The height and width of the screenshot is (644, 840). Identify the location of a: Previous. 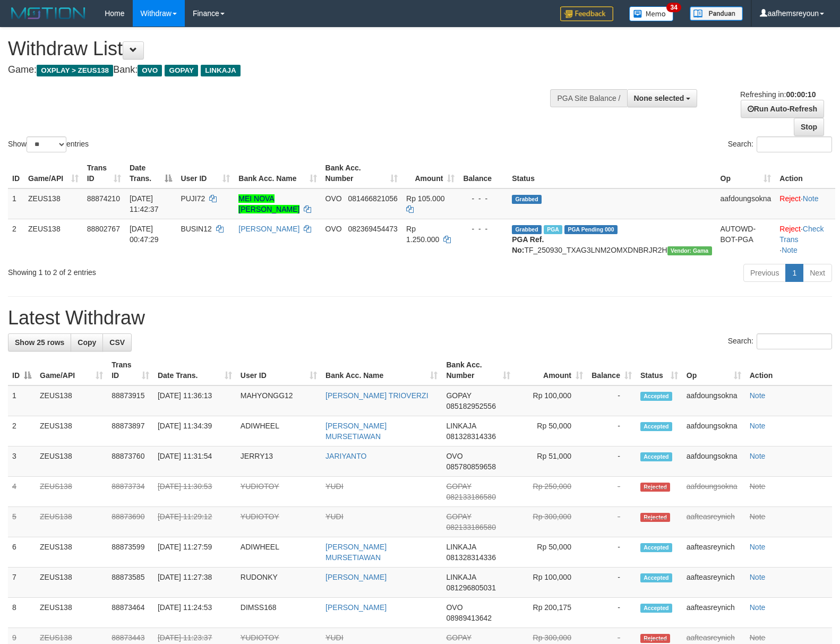
(764, 273).